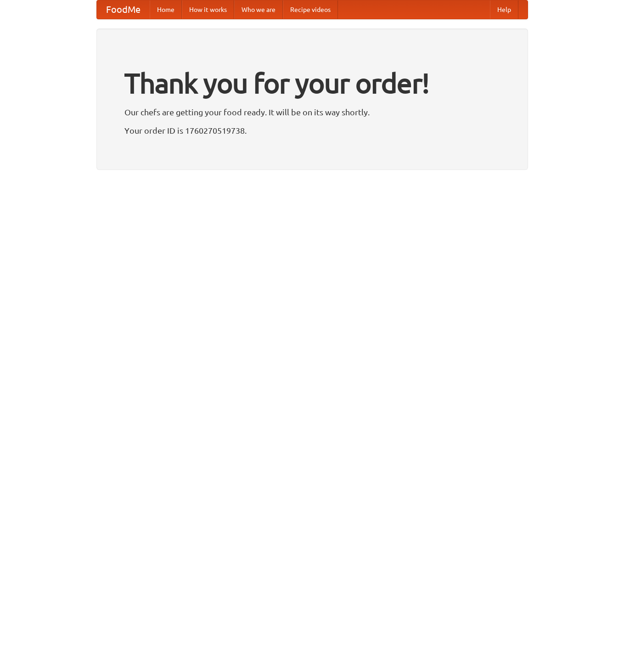 This screenshot has width=624, height=650. Describe the element at coordinates (123, 10) in the screenshot. I see `a: FoodMe` at that location.